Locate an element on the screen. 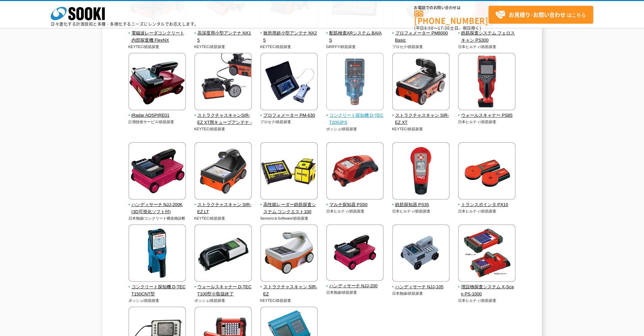 The height and width of the screenshot is (336, 644). a: 鉄筋探知器 PS35 is located at coordinates (421, 201).